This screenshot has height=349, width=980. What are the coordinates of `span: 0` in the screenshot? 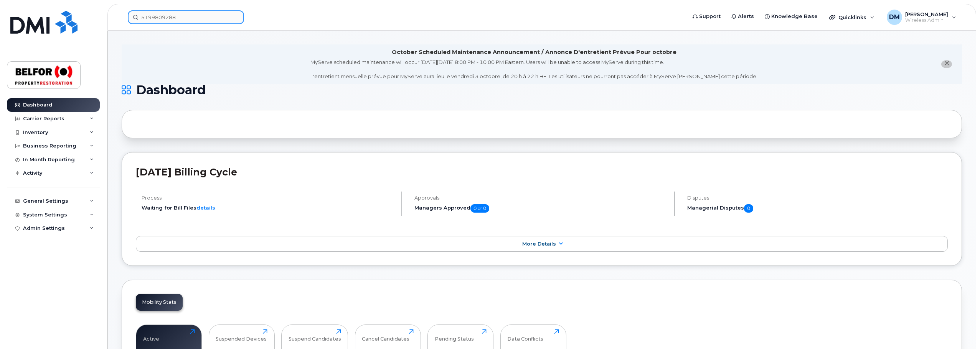 It's located at (749, 209).